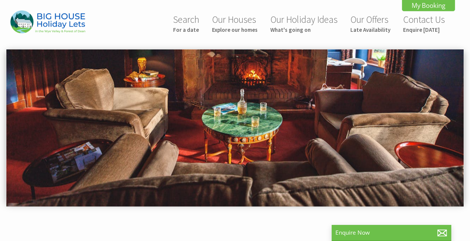 The image size is (470, 241). I want to click on small: What's going on, so click(304, 30).